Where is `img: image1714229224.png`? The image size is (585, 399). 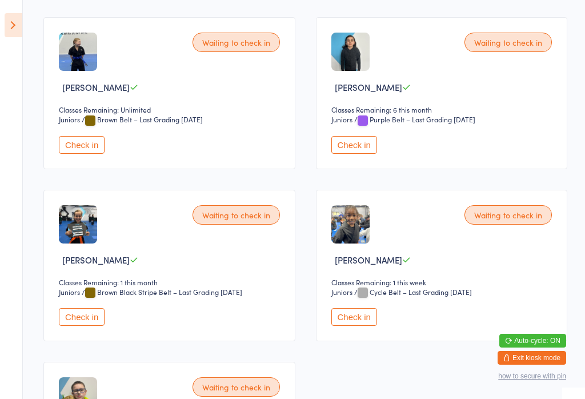
img: image1714229224.png is located at coordinates (350, 51).